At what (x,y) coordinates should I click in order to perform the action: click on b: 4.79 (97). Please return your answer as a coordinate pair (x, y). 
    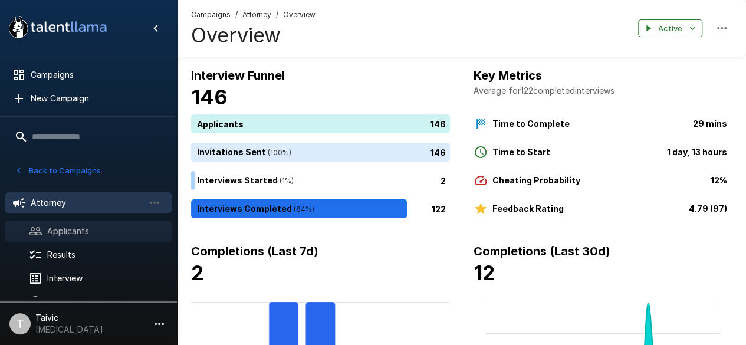
    Looking at the image, I should click on (708, 208).